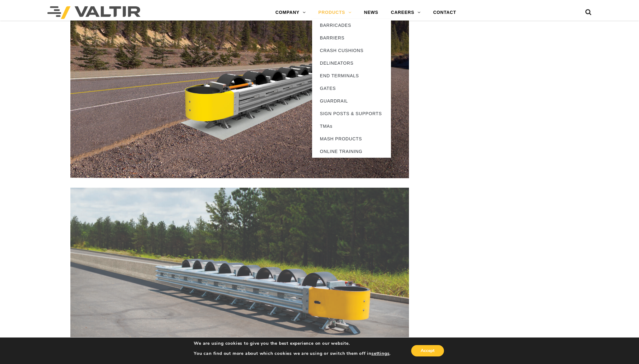  What do you see at coordinates (292, 353) in the screenshot?
I see `p: You can find out more about which cookies we are using or switch them off in .` at bounding box center [292, 353].